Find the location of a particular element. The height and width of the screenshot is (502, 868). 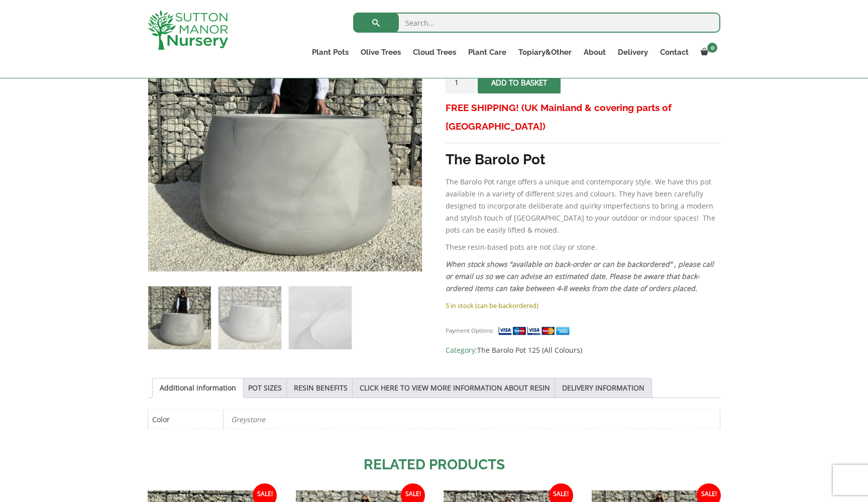

a: Cloud Trees is located at coordinates (434, 52).